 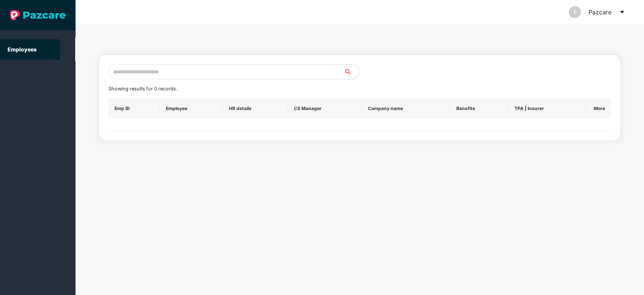 What do you see at coordinates (547, 108) in the screenshot?
I see `th: TPA | Insurer` at bounding box center [547, 108].